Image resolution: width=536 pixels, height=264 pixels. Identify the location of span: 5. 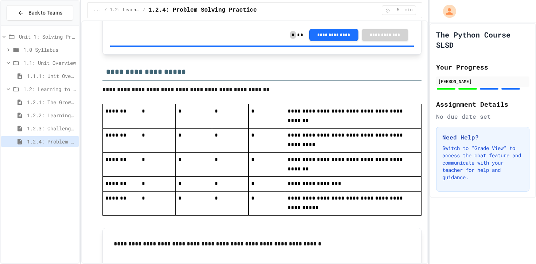
(398, 10).